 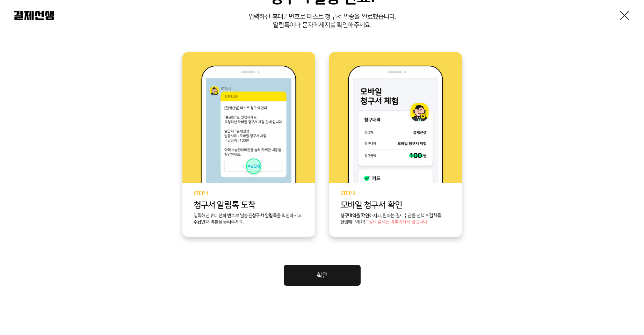 I want to click on a: 확인, so click(x=322, y=275).